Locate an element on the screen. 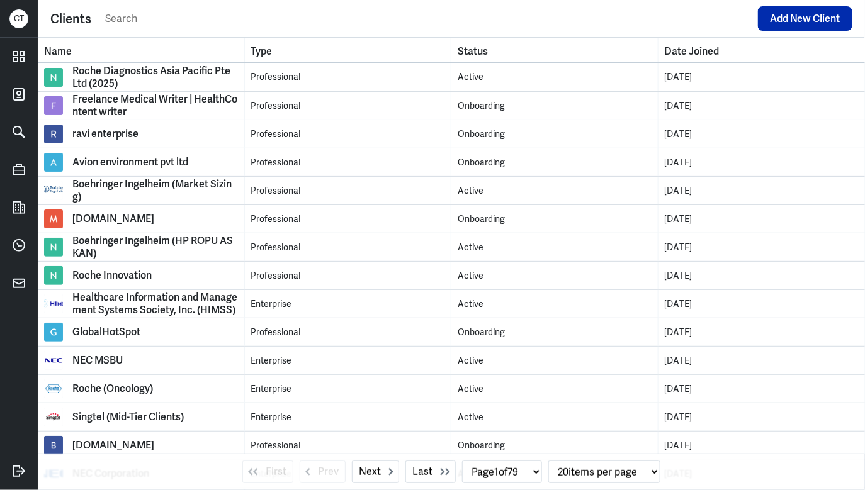 The image size is (865, 490). a: Roche Diagnostics Asia Pacific Pte Ltd (2025) is located at coordinates (141, 77).